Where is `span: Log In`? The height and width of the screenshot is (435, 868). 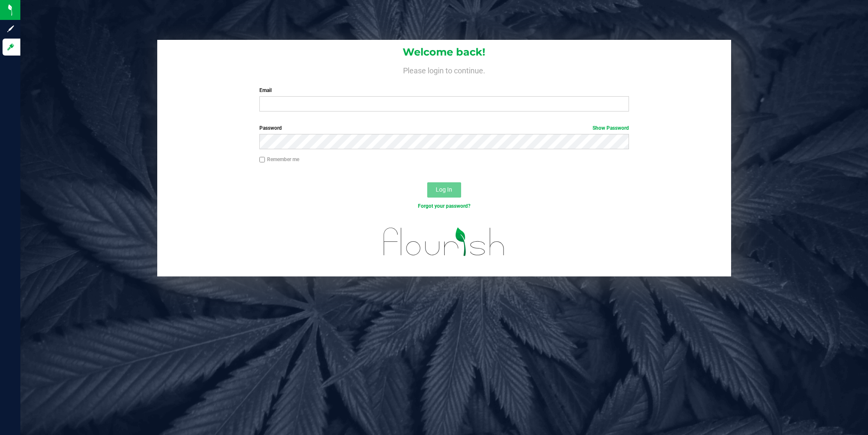 span: Log In is located at coordinates (444, 190).